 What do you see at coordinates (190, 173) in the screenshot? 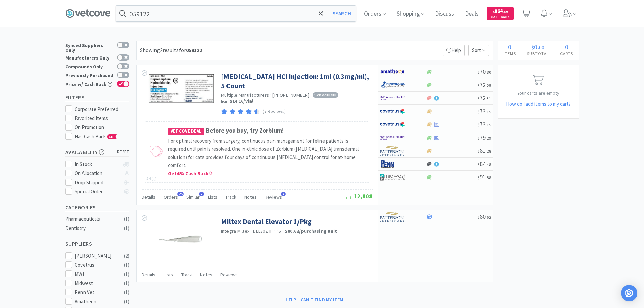
I see `span: Get 4 % Cash Back!` at bounding box center [190, 173].